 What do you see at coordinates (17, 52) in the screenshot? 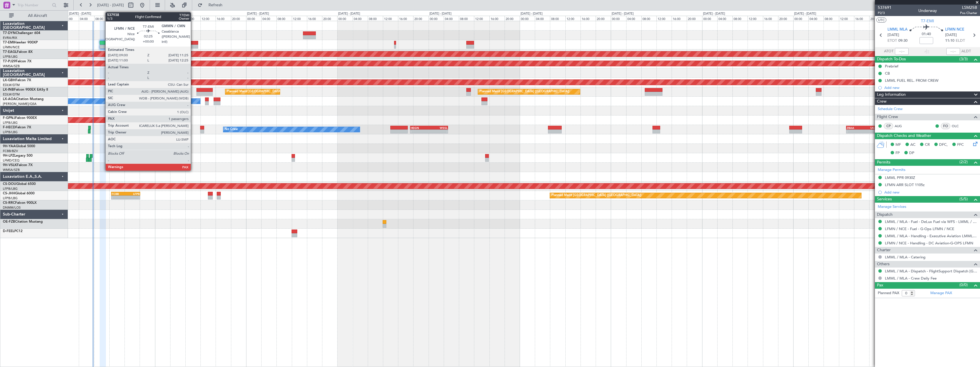
I see `a: T7-EAGLFalcon 8X` at bounding box center [17, 52].